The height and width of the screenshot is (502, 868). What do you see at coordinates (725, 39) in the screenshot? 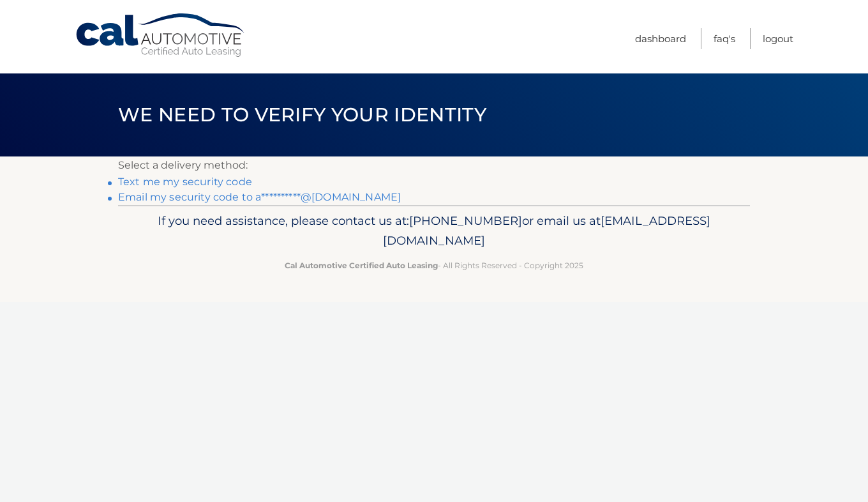
I see `a: FAQ's` at bounding box center [725, 39].